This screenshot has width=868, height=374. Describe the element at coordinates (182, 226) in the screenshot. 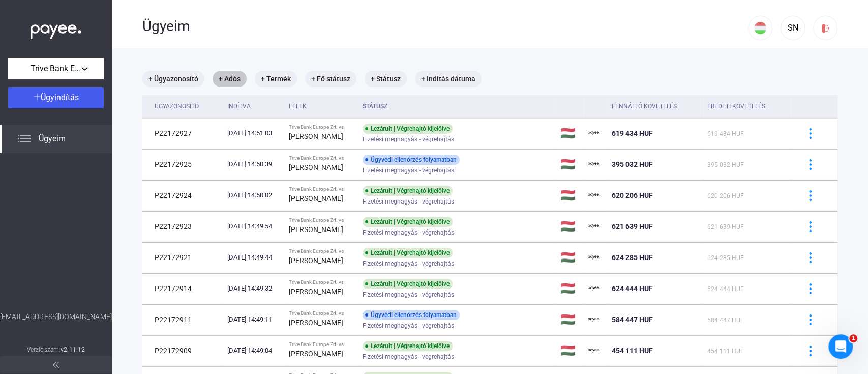

I see `td: P22172923` at that location.